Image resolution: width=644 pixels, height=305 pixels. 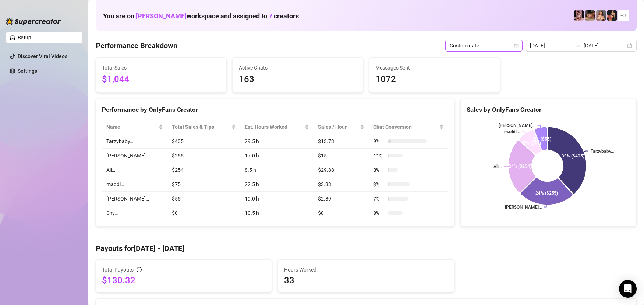 What do you see at coordinates (435, 68) in the screenshot?
I see `span: Messages Sent` at bounding box center [435, 68].